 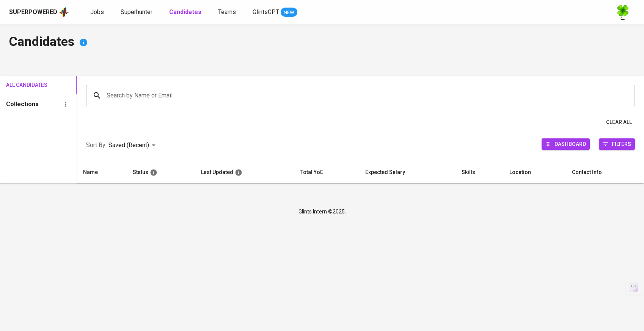 What do you see at coordinates (137, 12) in the screenshot?
I see `a: Superhunter` at bounding box center [137, 12].